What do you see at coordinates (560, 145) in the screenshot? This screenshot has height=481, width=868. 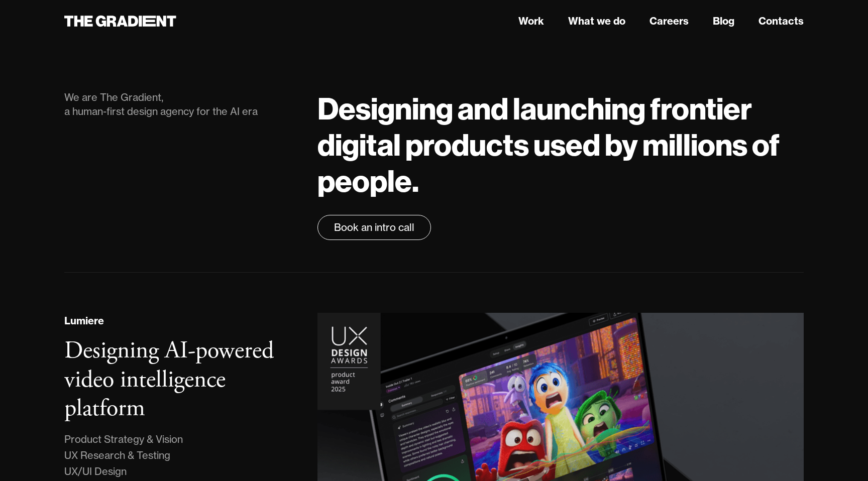 I see `h1: Designing and launching frontier digital products used by millions of people.` at bounding box center [560, 145].